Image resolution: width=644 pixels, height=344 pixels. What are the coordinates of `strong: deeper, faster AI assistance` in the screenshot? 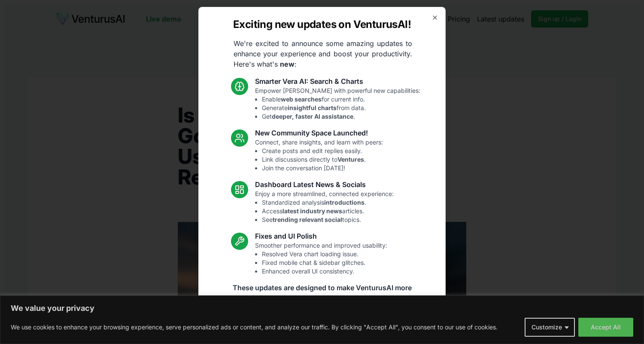 It's located at (313, 116).